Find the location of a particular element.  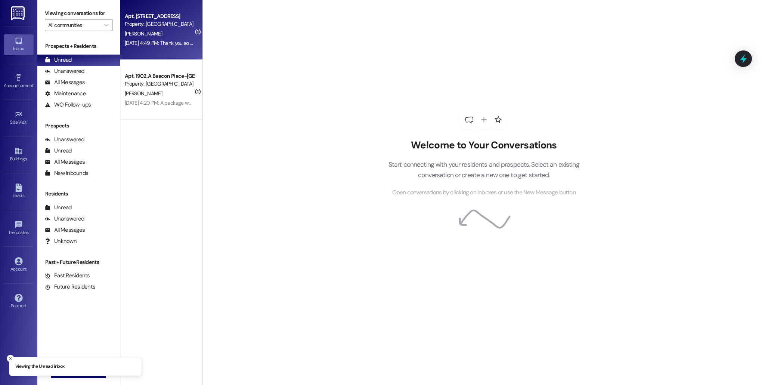

div: Maintenance is located at coordinates (65, 93).